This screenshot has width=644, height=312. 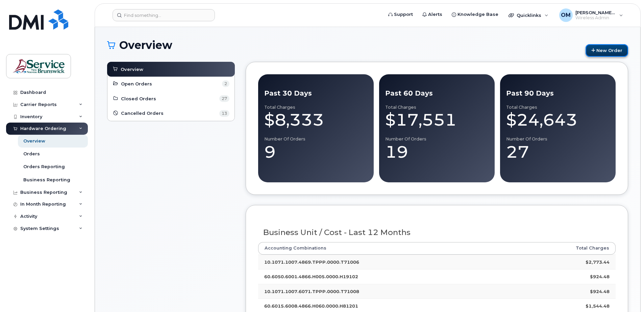 What do you see at coordinates (316, 93) in the screenshot?
I see `div: Past 30 Days` at bounding box center [316, 93].